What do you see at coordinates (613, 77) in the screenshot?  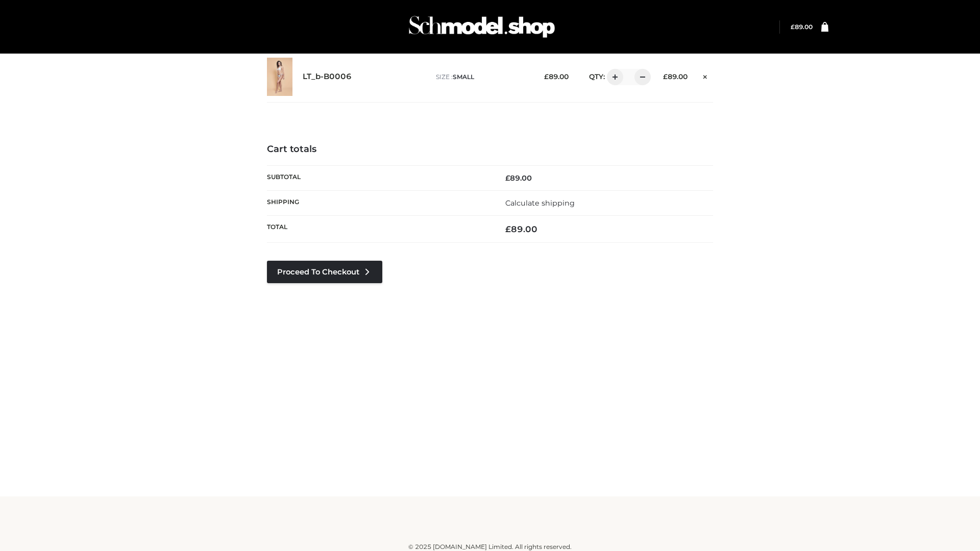 I see `div: QTY:` at bounding box center [613, 77].